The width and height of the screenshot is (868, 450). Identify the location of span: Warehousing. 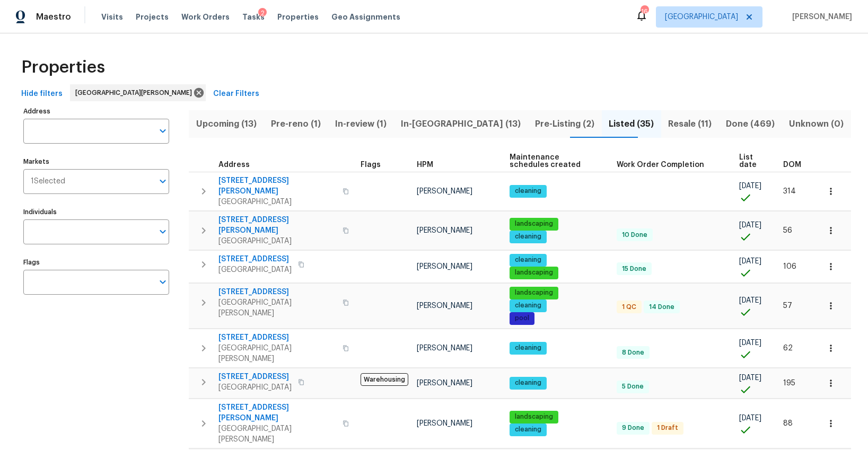
(385, 380).